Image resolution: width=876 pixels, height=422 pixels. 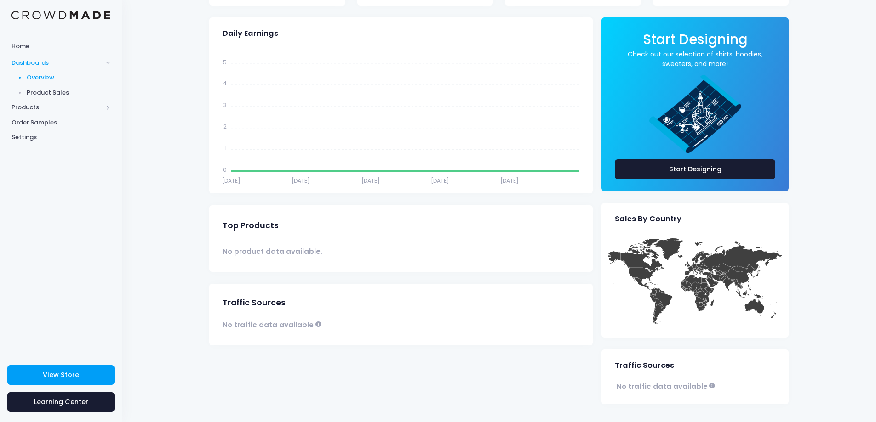 I want to click on tspan: 3, so click(x=225, y=105).